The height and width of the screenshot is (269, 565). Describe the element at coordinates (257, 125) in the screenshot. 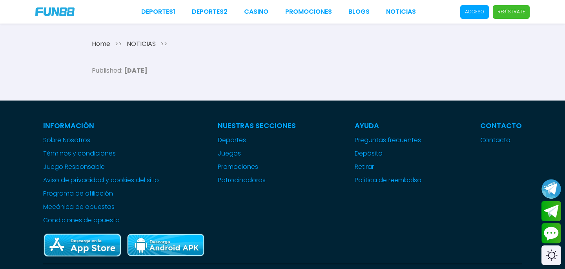

I see `p: Nuestras Secciones` at that location.